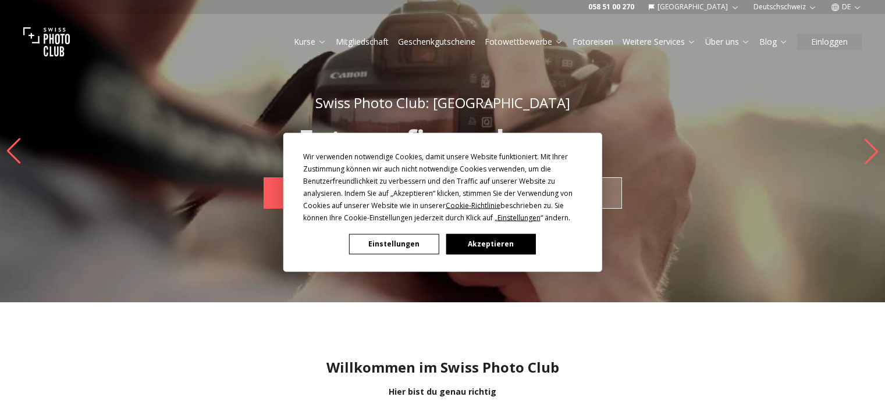 The image size is (885, 404). Describe the element at coordinates (519, 217) in the screenshot. I see `span: Einstellungen` at that location.